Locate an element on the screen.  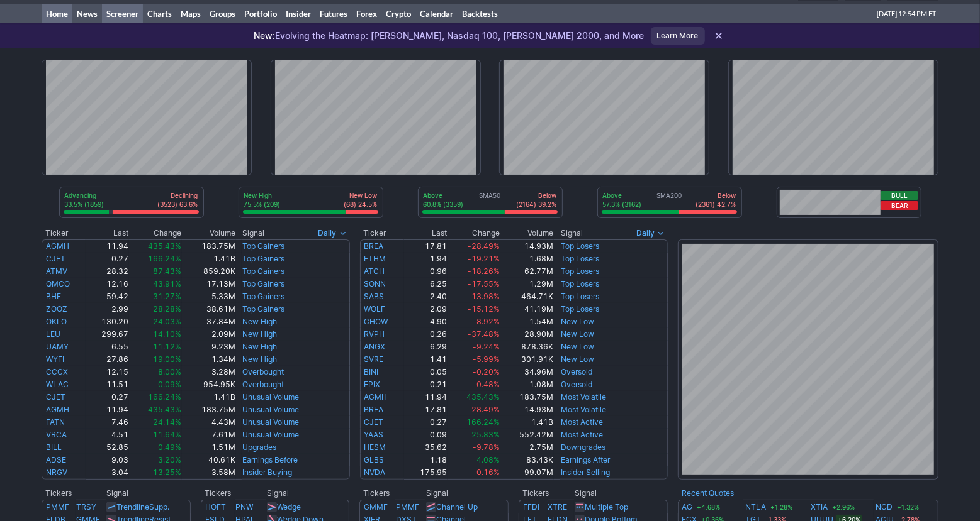
td: 7.61M is located at coordinates (209, 435).